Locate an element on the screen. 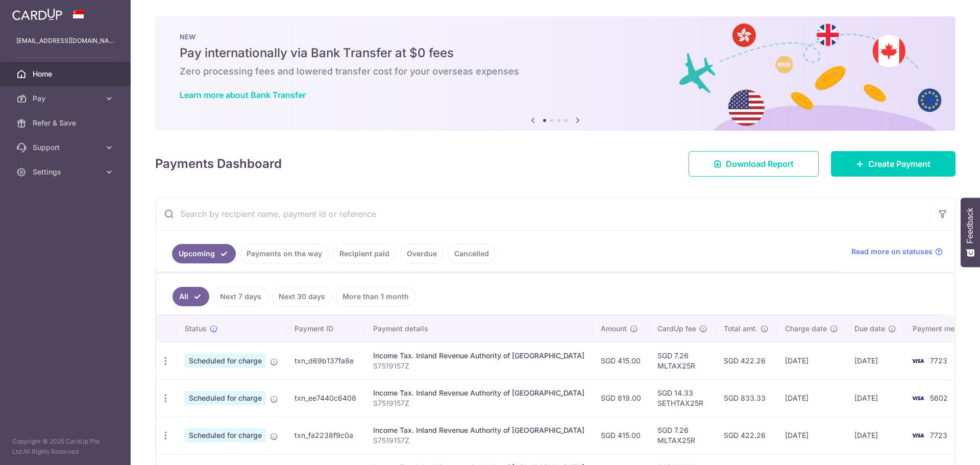  a: Learn more about Bank Transfer is located at coordinates (243, 95).